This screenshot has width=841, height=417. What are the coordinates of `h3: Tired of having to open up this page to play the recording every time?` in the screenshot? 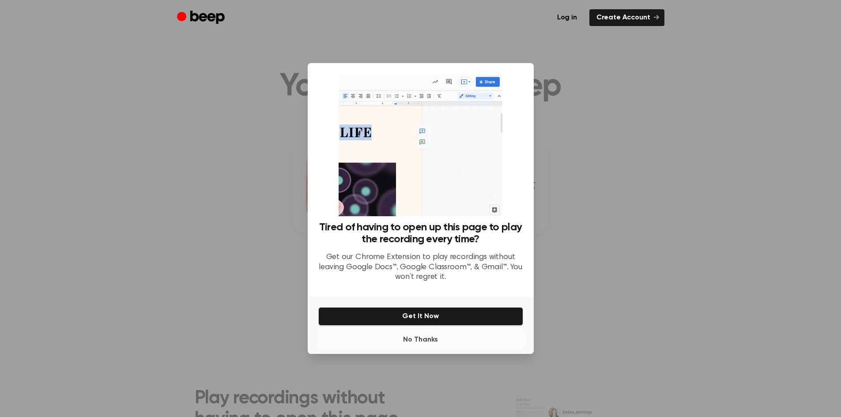 It's located at (421, 234).